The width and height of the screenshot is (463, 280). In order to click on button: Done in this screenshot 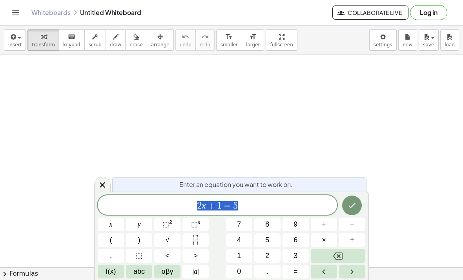, I will do `click(352, 205)`.